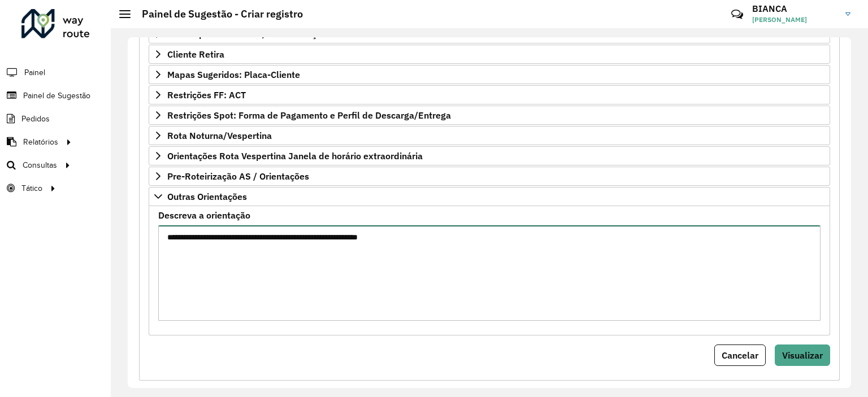 The height and width of the screenshot is (397, 868). Describe the element at coordinates (34, 72) in the screenshot. I see `span: Painel` at that location.